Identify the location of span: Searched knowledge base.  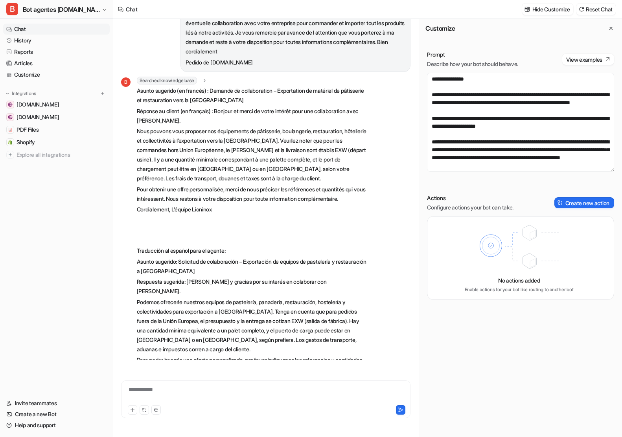
(167, 81).